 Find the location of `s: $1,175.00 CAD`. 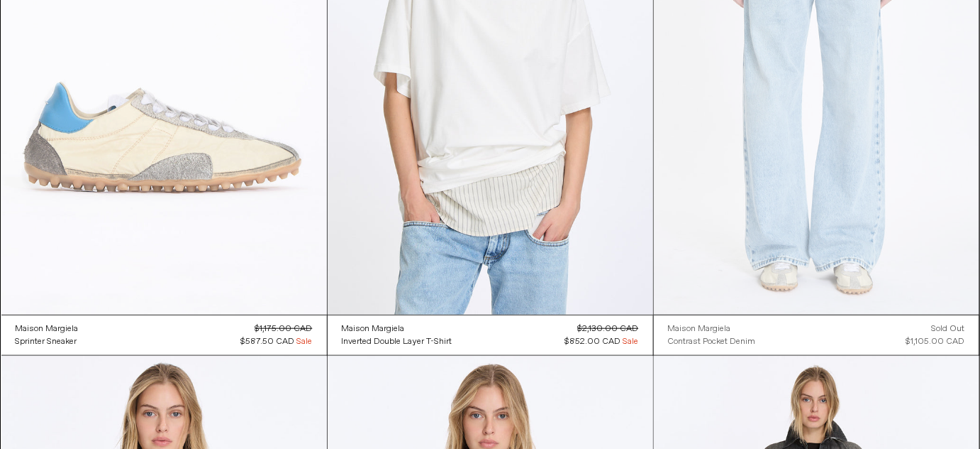

s: $1,175.00 CAD is located at coordinates (284, 329).